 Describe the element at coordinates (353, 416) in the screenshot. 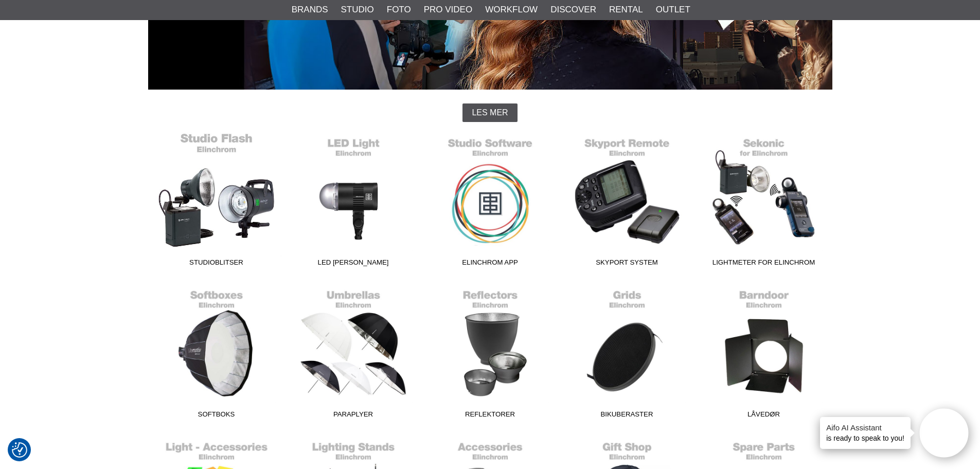

I see `span: Paraplyer` at that location.